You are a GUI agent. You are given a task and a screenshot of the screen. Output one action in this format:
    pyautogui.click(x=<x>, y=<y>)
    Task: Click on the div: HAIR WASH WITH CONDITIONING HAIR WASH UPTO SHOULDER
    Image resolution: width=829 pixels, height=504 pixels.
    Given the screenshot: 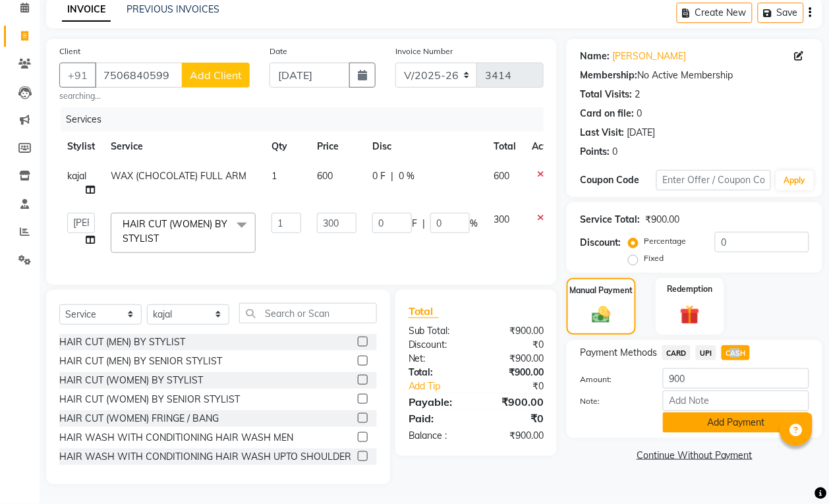 What is the action you would take?
    pyautogui.click(x=205, y=457)
    